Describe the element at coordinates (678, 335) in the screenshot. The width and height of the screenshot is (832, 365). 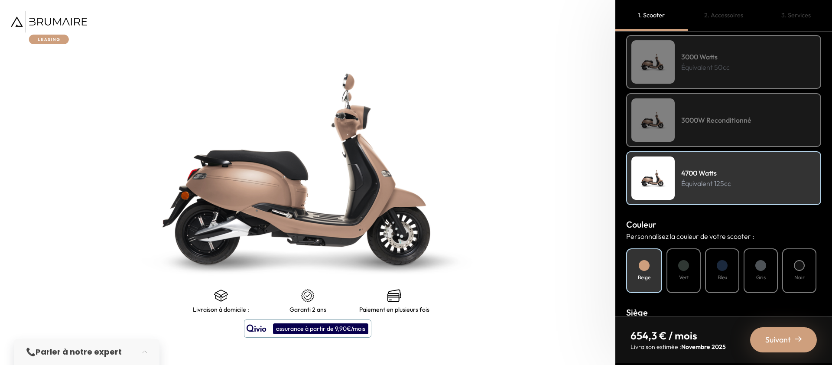
I see `p: 654,3 € / mois` at that location.